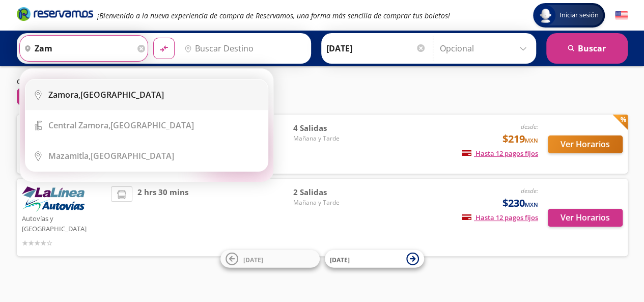 The image size is (644, 302). I want to click on input: Opcional, so click(485, 49).